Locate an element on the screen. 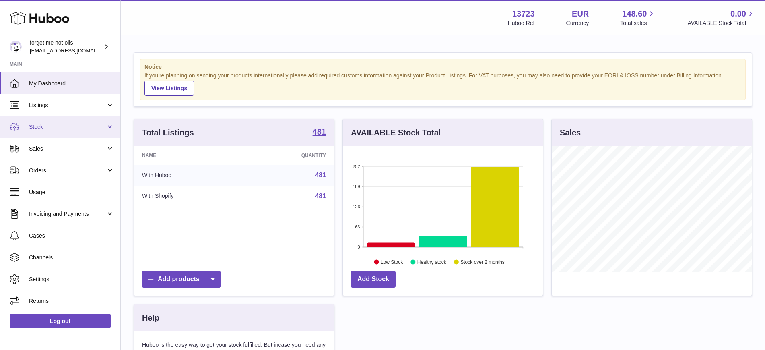 Image resolution: width=765 pixels, height=350 pixels. text: 189 is located at coordinates (356, 186).